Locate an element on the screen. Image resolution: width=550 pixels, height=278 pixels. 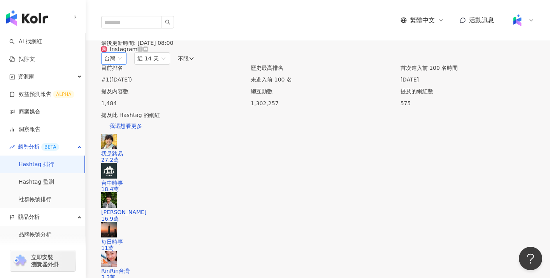
span: 繁體中文 is located at coordinates (422, 20).